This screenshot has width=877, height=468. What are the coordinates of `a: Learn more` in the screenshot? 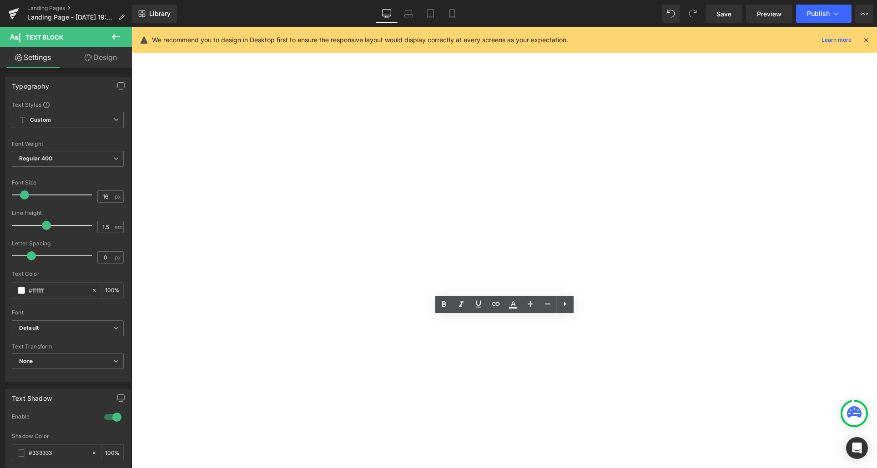 It's located at (836, 40).